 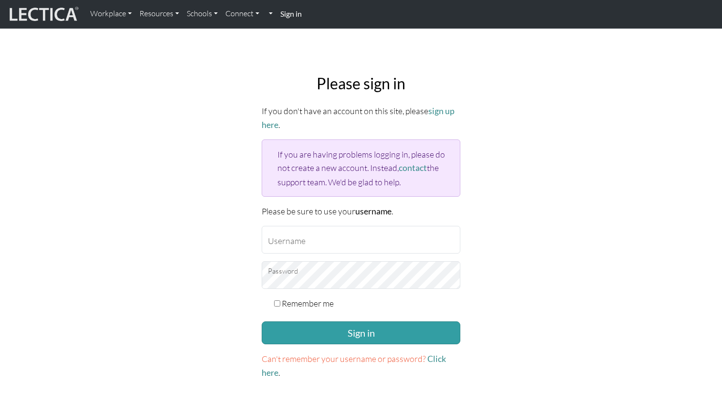 What do you see at coordinates (344, 359) in the screenshot?
I see `span: Can't remember your username or password?` at bounding box center [344, 359].